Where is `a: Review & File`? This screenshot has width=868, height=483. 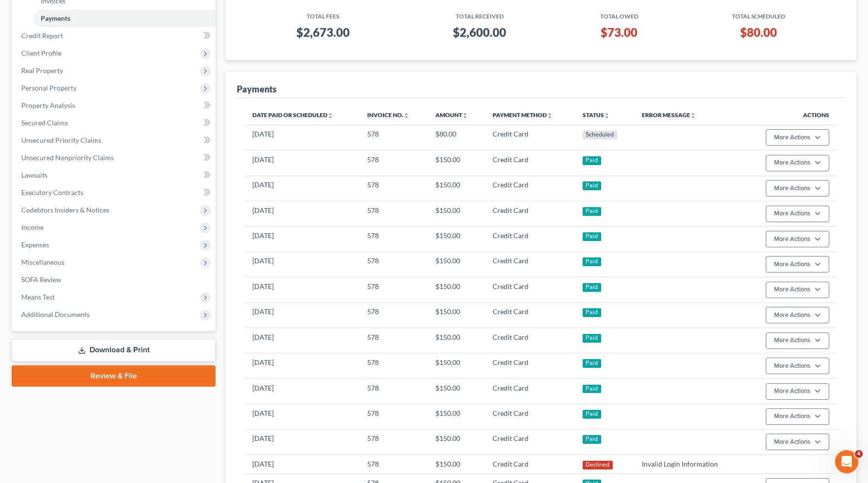 a: Review & File is located at coordinates (113, 377).